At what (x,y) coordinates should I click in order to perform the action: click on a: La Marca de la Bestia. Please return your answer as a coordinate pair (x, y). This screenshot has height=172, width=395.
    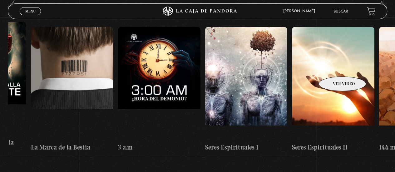
    Looking at the image, I should click on (72, 89).